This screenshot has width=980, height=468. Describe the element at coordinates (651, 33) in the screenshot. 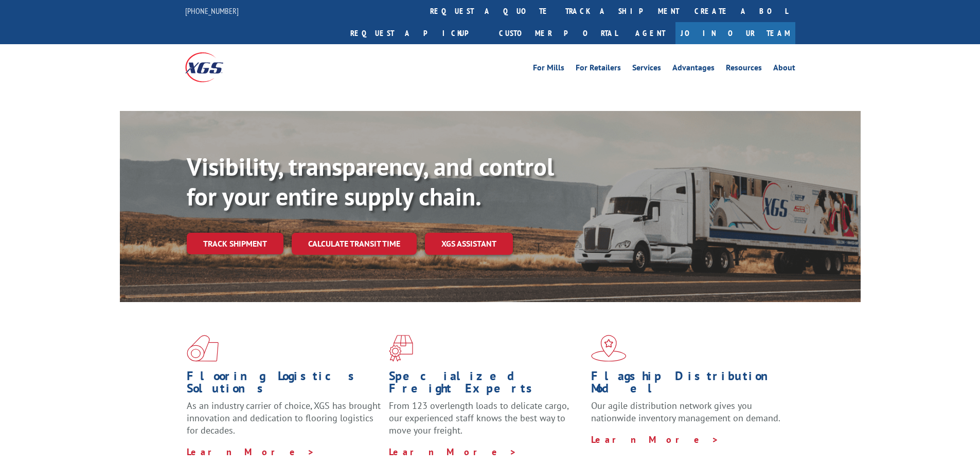

I see `a: Agent` at that location.